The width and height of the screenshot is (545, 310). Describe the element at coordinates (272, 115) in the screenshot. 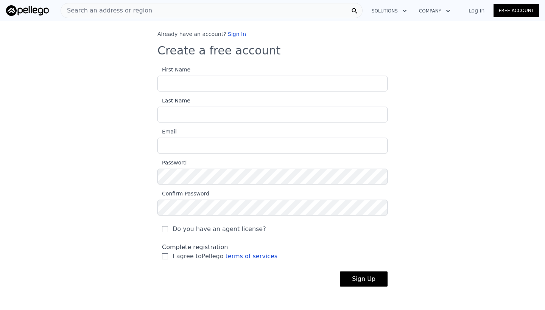

I see `input: Last Name` at that location.